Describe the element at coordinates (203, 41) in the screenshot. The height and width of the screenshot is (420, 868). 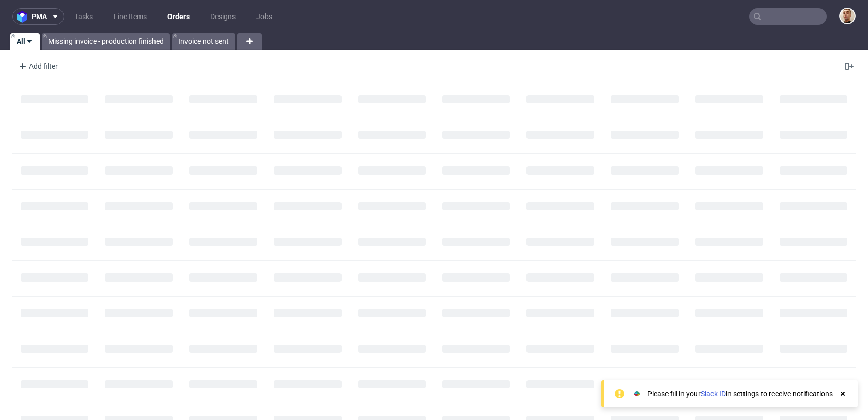
I see `a: Invoice not sent` at that location.